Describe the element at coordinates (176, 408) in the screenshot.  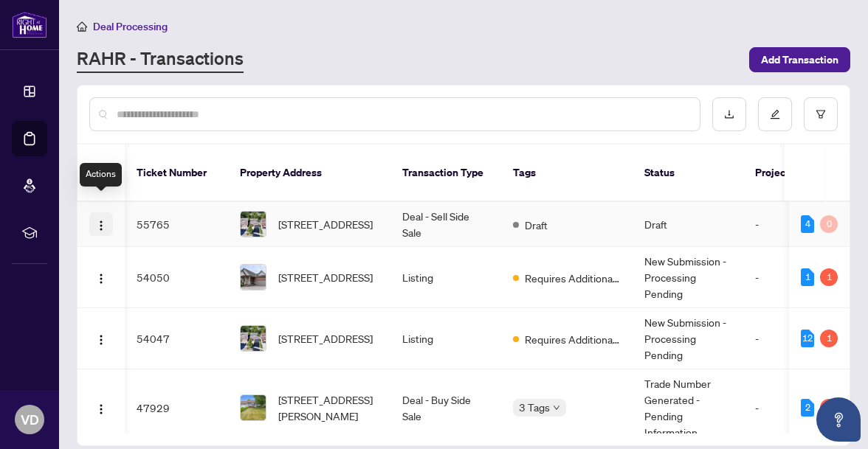
I see `td: 47929` at that location.